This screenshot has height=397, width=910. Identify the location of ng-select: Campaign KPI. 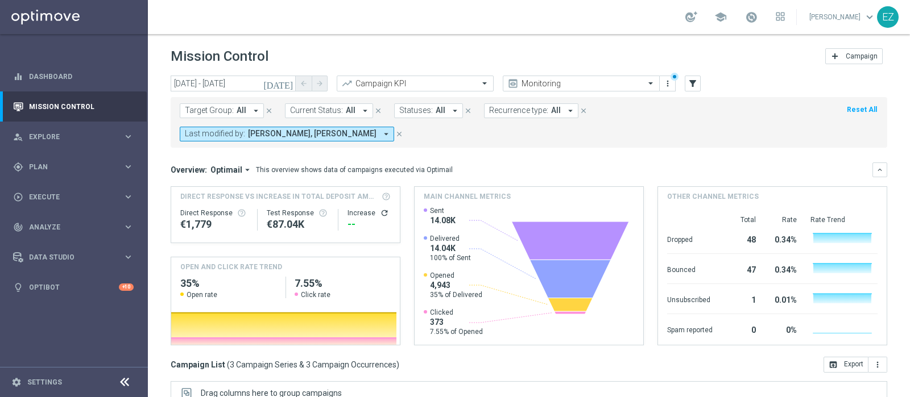
(415, 84).